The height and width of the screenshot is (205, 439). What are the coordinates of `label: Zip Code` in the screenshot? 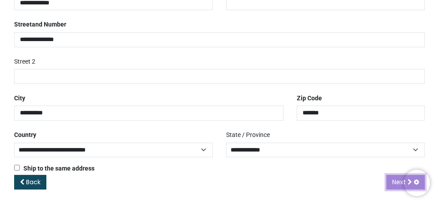 It's located at (309, 98).